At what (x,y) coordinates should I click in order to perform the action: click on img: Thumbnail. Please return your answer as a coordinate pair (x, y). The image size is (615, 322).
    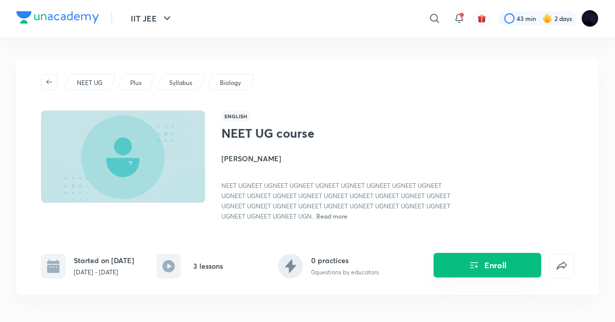
    Looking at the image, I should click on (123, 157).